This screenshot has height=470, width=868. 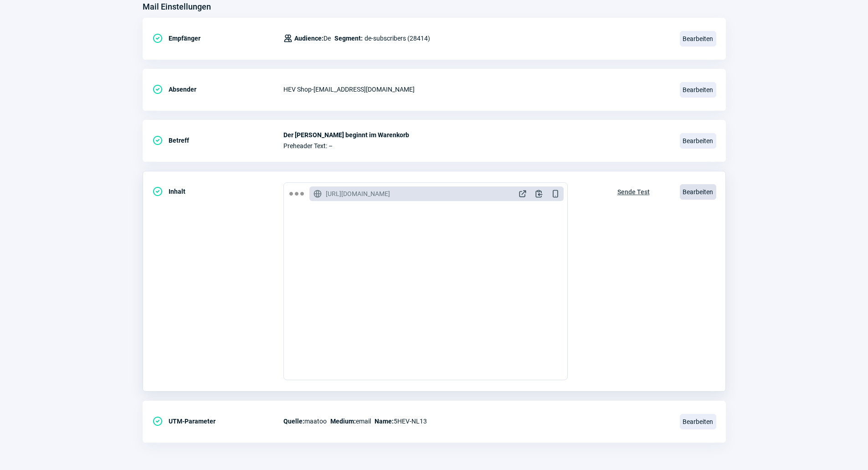 What do you see at coordinates (218, 191) in the screenshot?
I see `div: Inhalt` at bounding box center [218, 191].